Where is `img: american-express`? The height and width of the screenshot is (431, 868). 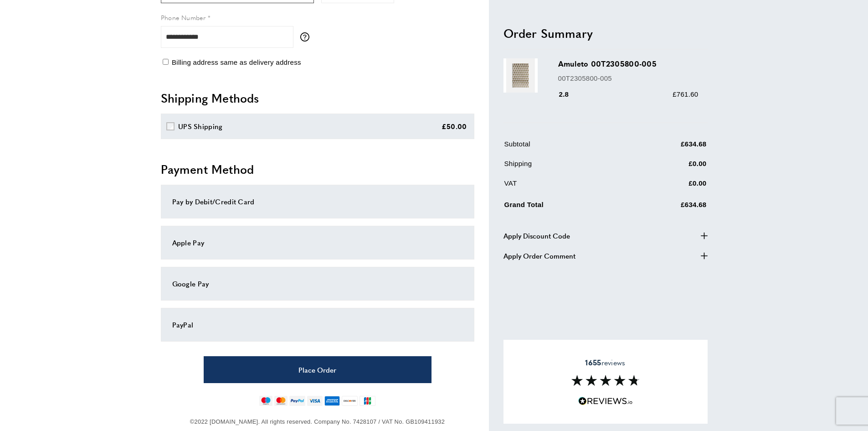
img: american-express is located at coordinates (332, 401).